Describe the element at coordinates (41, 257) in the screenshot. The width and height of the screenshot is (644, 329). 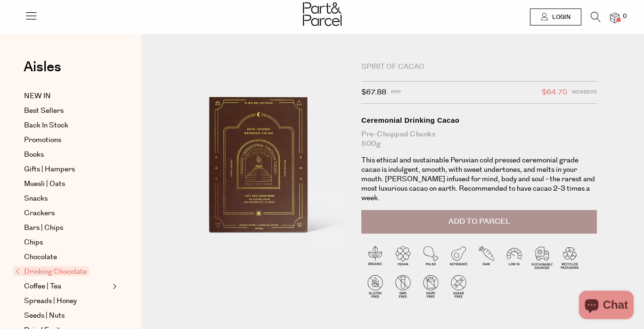
I see `span: Chocolate` at that location.